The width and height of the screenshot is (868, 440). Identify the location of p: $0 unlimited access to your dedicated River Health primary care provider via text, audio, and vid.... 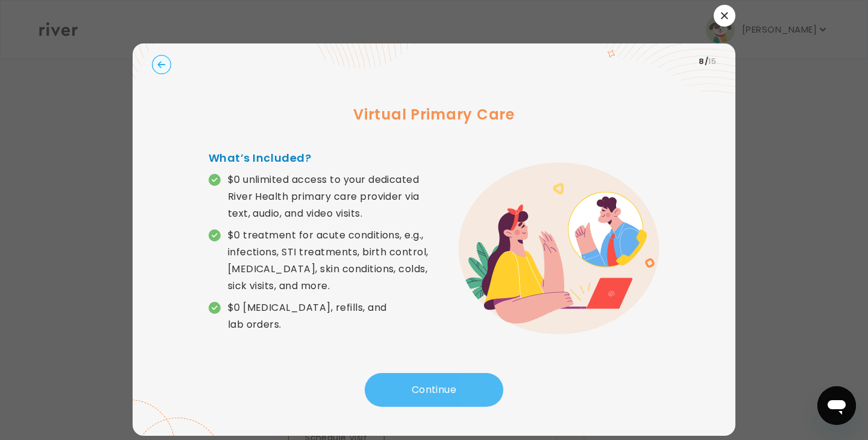
(331, 197).